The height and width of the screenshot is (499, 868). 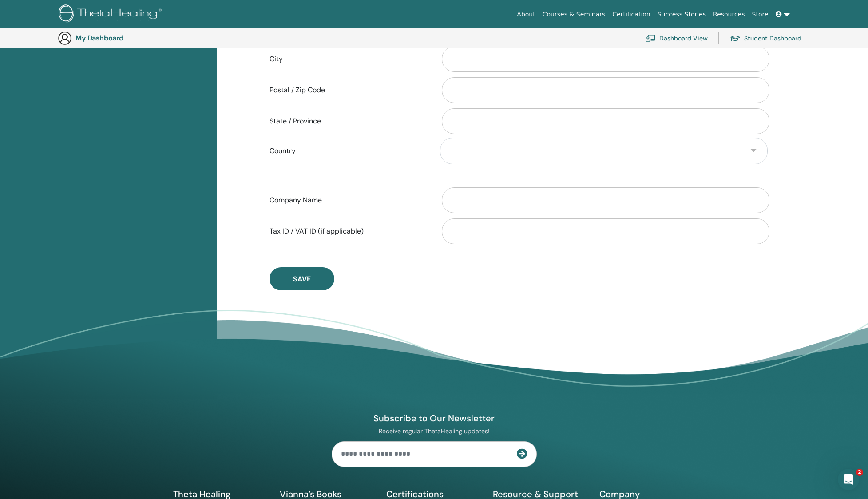 What do you see at coordinates (761, 14) in the screenshot?
I see `a: Store` at bounding box center [761, 14].